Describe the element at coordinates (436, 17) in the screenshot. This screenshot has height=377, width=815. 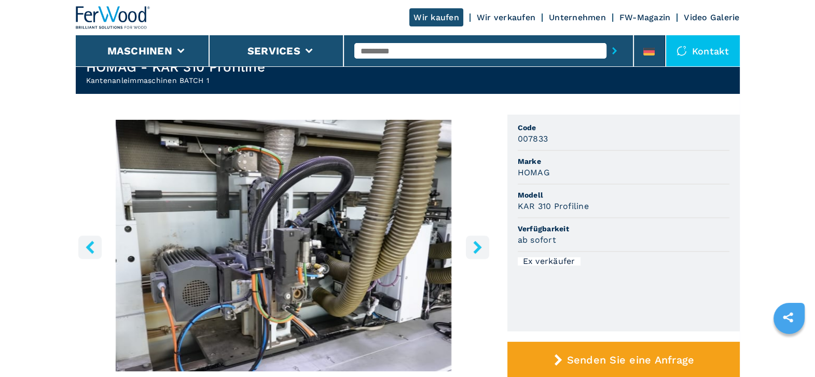
I see `a: Wir kaufen` at that location.